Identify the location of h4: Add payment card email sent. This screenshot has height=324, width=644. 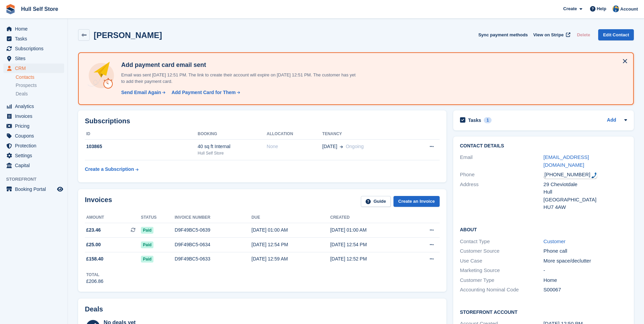
(237, 65).